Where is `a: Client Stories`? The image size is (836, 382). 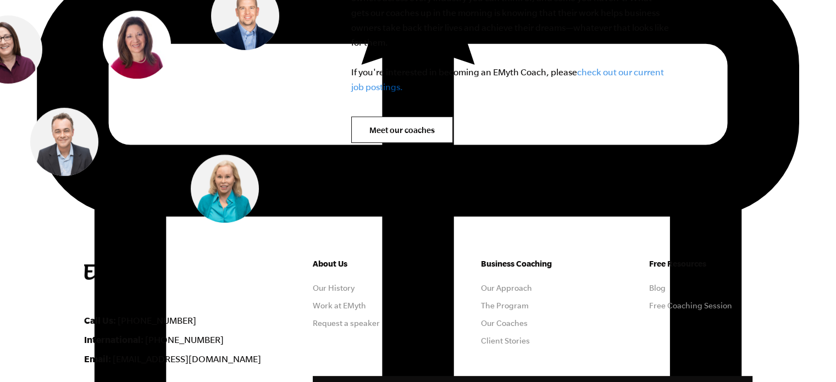
a: Client Stories is located at coordinates (505, 341).